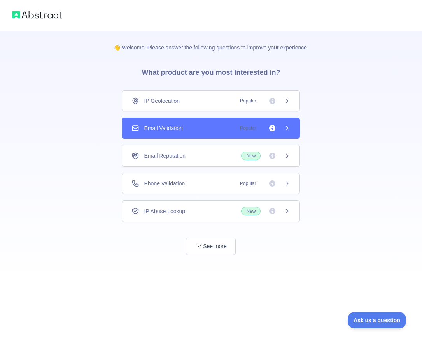 This screenshot has height=344, width=422. Describe the element at coordinates (165, 156) in the screenshot. I see `span: Email Reputation` at that location.